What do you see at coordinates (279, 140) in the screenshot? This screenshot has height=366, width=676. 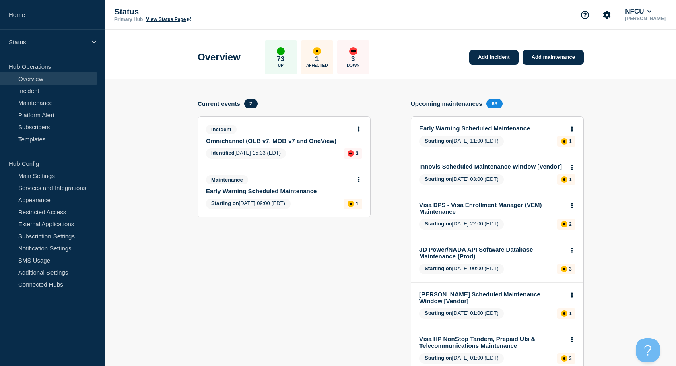 I see `a: Omnichannel (OLB v7, MOB v7 and OneView)` at bounding box center [279, 140].